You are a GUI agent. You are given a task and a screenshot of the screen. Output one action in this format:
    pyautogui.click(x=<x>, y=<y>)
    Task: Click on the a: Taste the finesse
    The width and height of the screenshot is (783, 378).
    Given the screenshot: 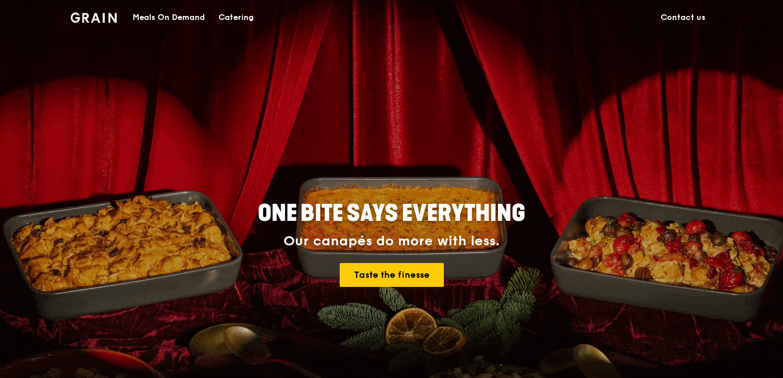 What is the action you would take?
    pyautogui.click(x=392, y=275)
    